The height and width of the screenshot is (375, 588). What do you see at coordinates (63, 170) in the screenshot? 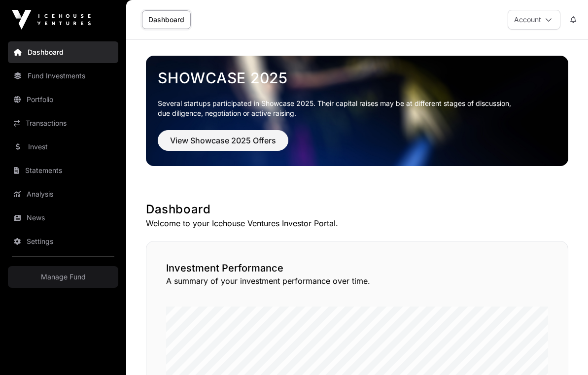
I see `a: Statements` at bounding box center [63, 170].